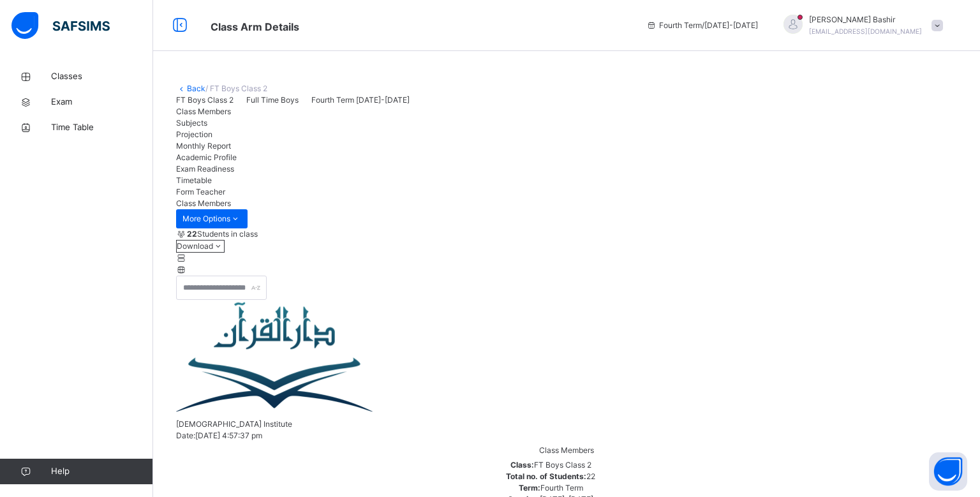  I want to click on span: Fourth Term, so click(562, 487).